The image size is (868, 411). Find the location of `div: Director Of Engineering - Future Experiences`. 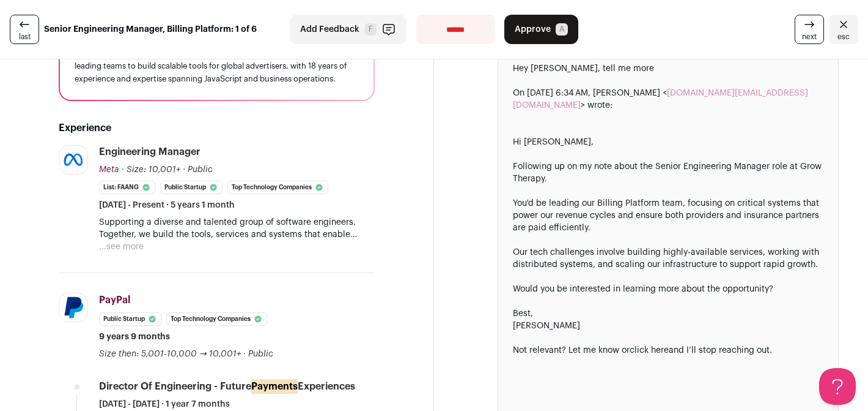

div: Director Of Engineering - Future Experiences is located at coordinates (226, 386).